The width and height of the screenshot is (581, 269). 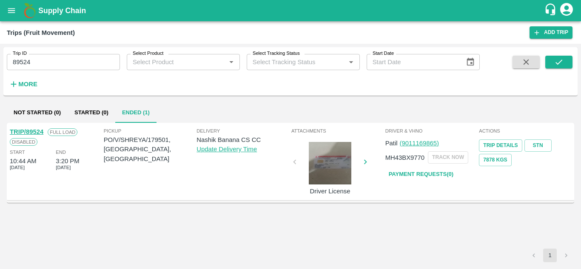 What do you see at coordinates (431, 131) in the screenshot?
I see `span: Driver & VHNo` at bounding box center [431, 131].